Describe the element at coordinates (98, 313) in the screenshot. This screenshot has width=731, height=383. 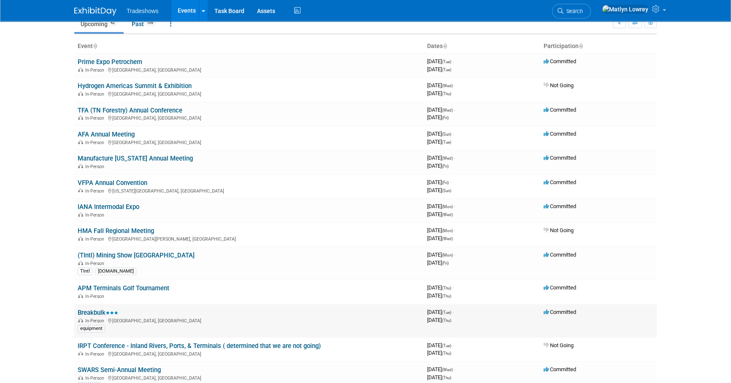
I see `a: Breakbulk` at that location.